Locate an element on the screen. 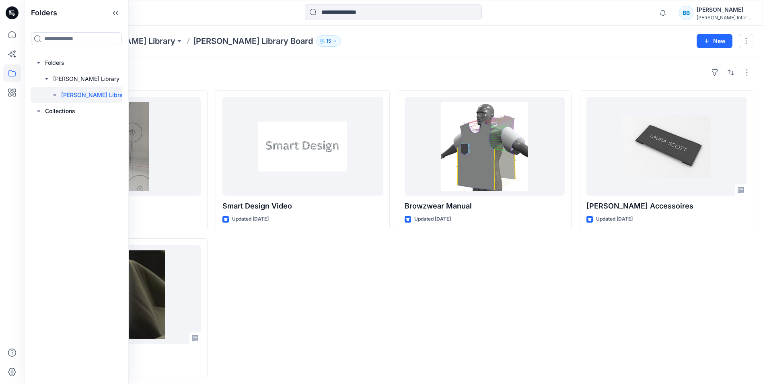  button: 15 is located at coordinates (329, 41).